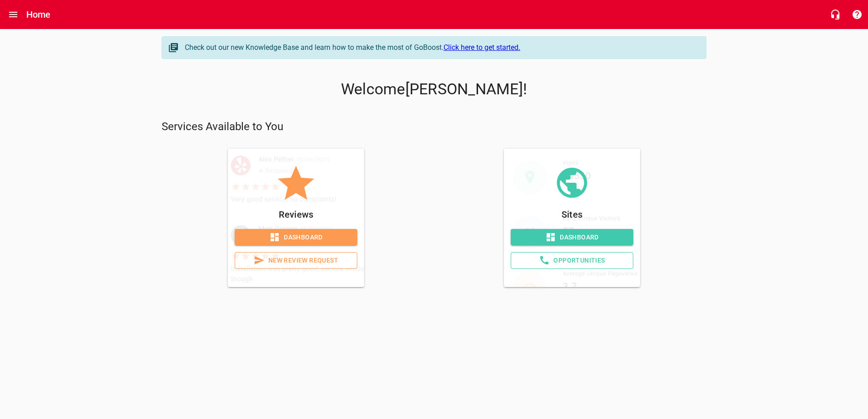  What do you see at coordinates (572, 214) in the screenshot?
I see `p: Sites` at bounding box center [572, 214].